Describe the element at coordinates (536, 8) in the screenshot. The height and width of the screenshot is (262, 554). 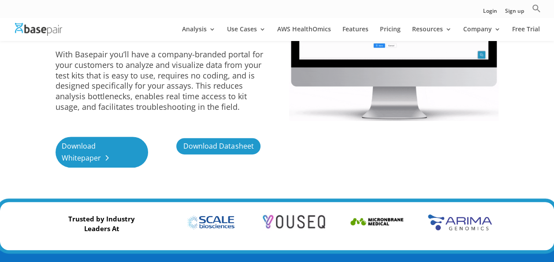
I see `svg: Search` at that location.